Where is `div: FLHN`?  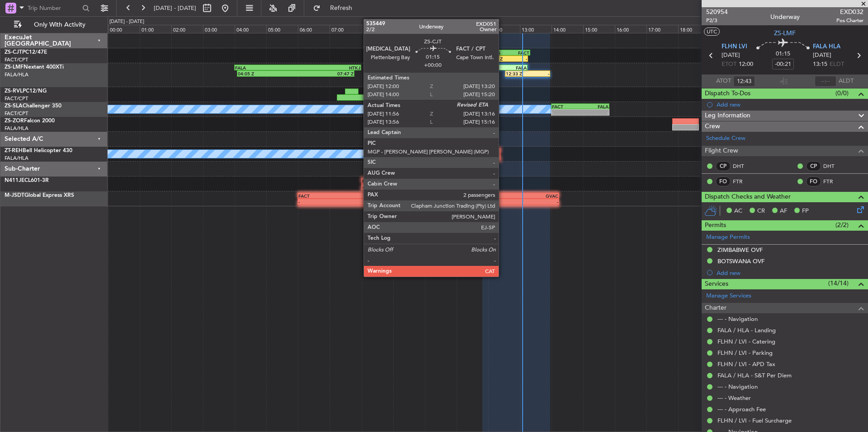
div: FLHN is located at coordinates (442, 67).